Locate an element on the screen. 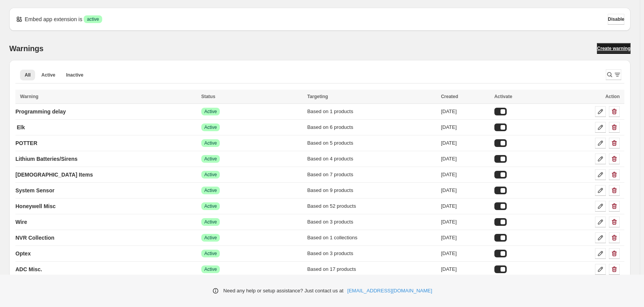 The height and width of the screenshot is (307, 644). p: Elk is located at coordinates (21, 127).